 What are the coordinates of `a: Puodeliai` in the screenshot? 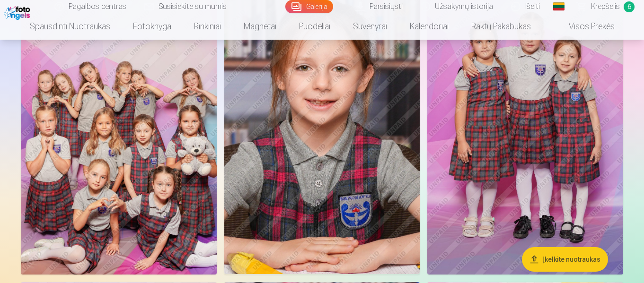 It's located at (314, 26).